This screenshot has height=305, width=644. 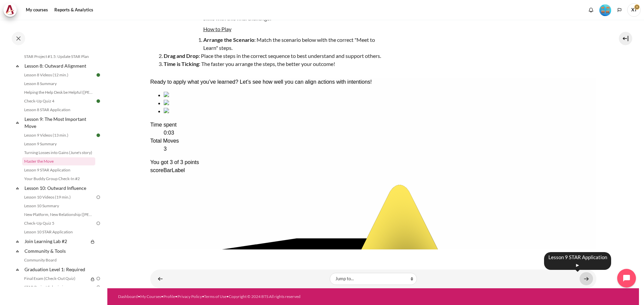 I want to click on span: XT, so click(x=634, y=10).